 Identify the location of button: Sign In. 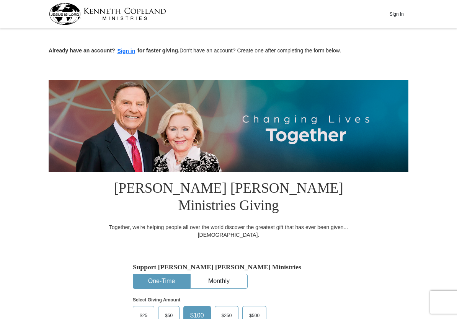
(396, 14).